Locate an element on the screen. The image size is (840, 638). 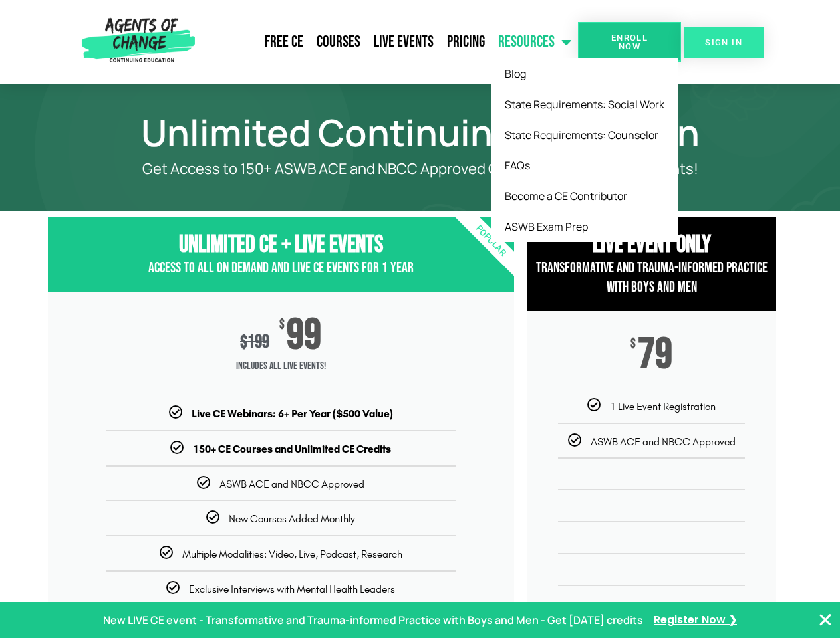
b: Live CE Webinars: 6+ Per Year ($500 Value) is located at coordinates (292, 414).